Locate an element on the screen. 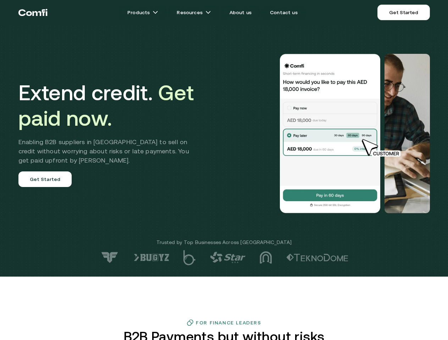  h1: Extend credit. is located at coordinates (109, 106).